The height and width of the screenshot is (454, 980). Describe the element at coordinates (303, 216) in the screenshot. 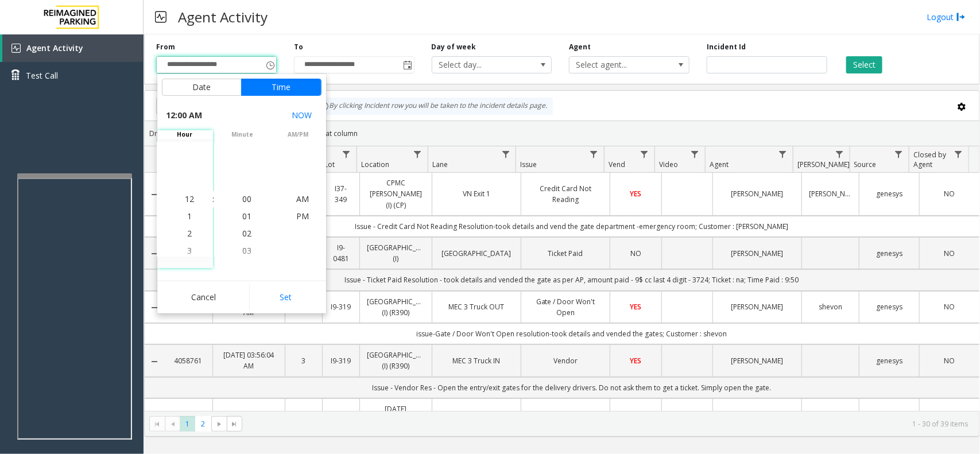

I see `span: PM` at that location.